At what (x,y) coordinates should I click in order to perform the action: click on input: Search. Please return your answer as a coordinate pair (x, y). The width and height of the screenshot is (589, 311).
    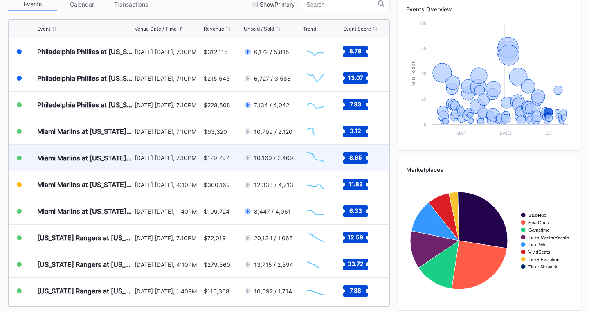
    Looking at the image, I should click on (342, 5).